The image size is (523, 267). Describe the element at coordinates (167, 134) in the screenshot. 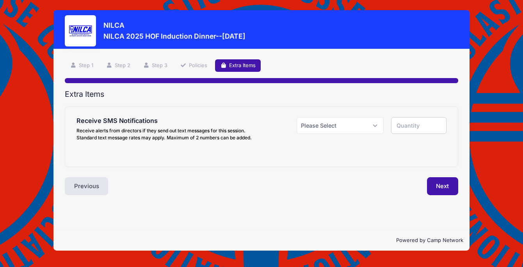

I see `div: Receive alerts from directors if they send out text messages for this session. Standard text mess...` at that location.